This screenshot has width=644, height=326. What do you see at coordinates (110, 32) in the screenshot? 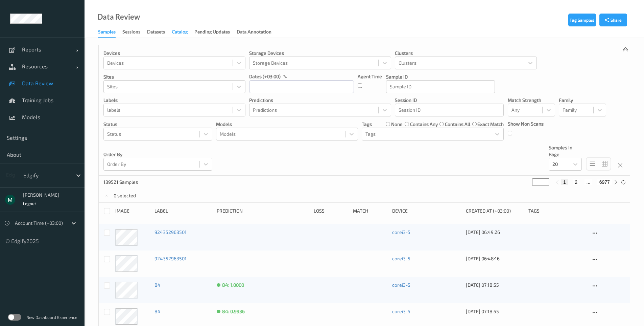
I see `a: Samples` at bounding box center [110, 32].